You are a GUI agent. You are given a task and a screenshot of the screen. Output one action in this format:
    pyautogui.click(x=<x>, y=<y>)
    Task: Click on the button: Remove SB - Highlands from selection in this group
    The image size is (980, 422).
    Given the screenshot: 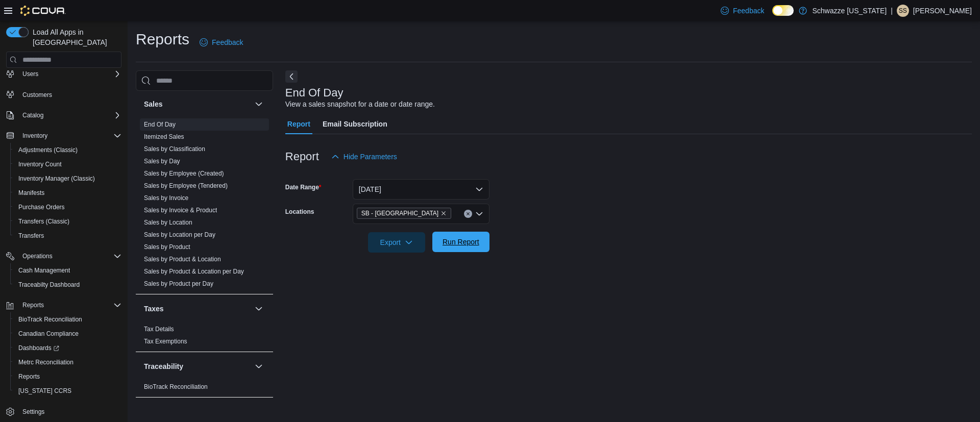 What is the action you would take?
    pyautogui.click(x=444, y=213)
    